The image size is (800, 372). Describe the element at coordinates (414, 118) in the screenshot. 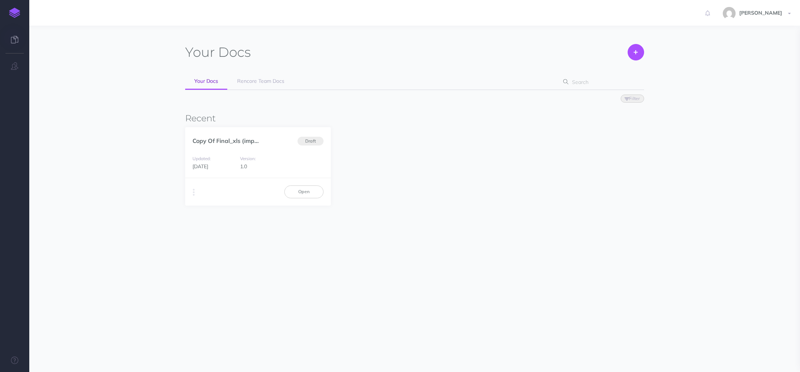

I see `h3: Recent` at that location.